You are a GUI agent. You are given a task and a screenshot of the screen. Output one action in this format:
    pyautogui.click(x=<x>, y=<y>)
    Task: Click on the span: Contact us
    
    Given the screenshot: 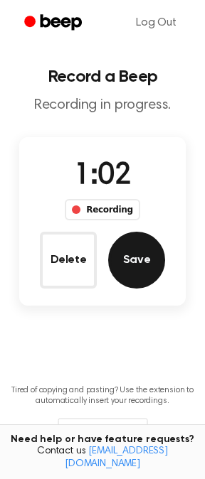 What is the action you would take?
    pyautogui.click(x=102, y=458)
    